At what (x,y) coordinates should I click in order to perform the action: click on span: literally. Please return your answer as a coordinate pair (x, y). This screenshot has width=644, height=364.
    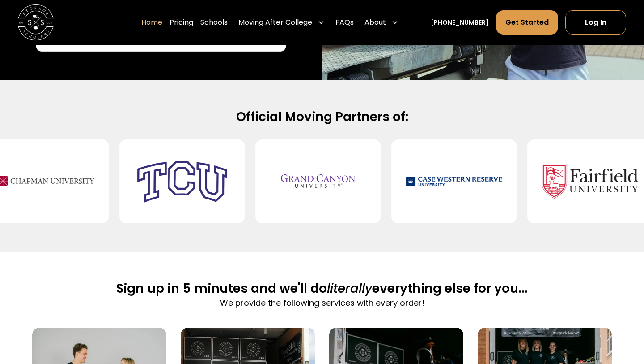
    Looking at the image, I should click on (350, 288).